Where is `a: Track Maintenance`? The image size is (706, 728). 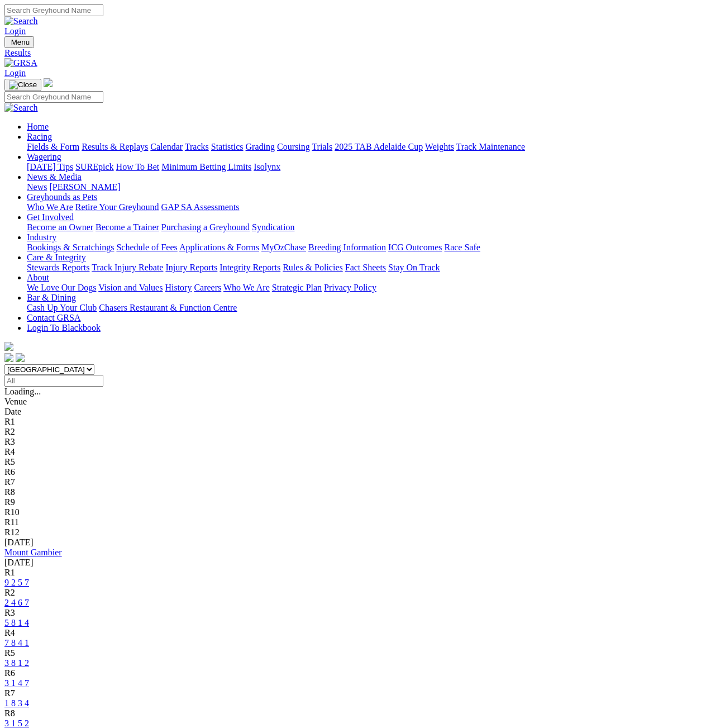
a: Track Maintenance is located at coordinates (490, 147).